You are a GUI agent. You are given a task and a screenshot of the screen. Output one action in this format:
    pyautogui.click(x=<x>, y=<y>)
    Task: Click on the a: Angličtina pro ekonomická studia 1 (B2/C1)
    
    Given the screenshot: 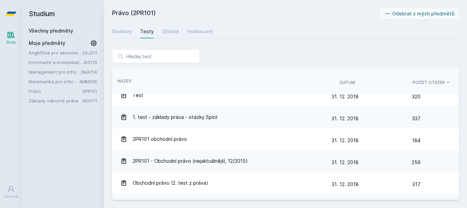 What is the action you would take?
    pyautogui.click(x=55, y=53)
    